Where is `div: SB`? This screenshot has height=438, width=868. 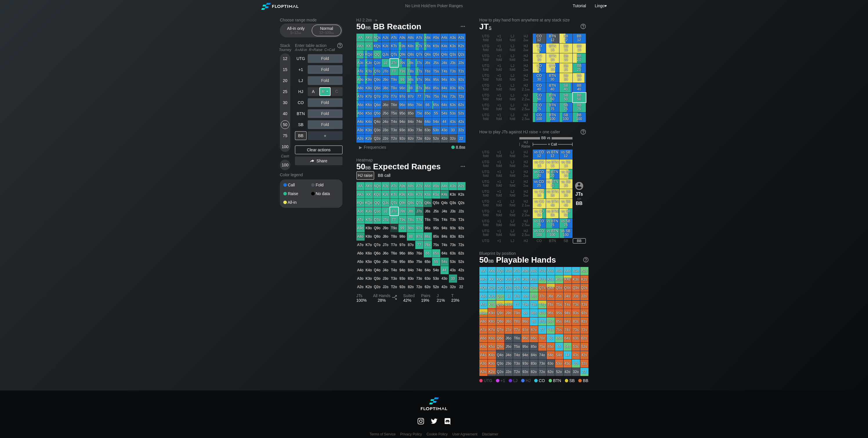
div: SB is located at coordinates (301, 125).